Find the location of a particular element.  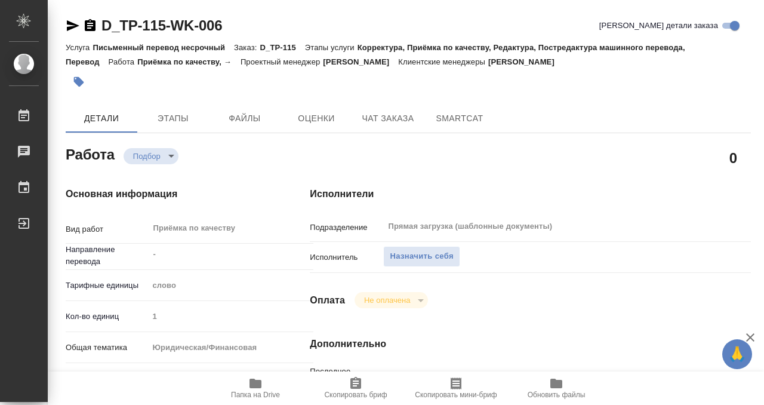

a: D_TP-115-WK-006 is located at coordinates (162, 25).